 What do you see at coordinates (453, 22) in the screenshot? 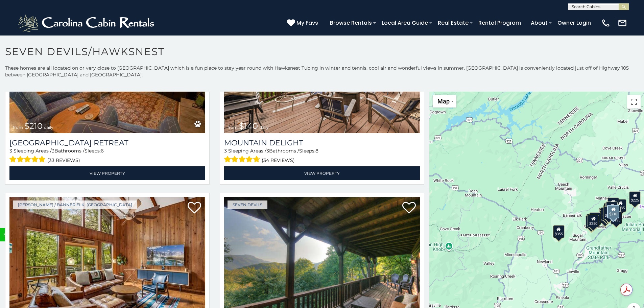
I see `a: Real Estate` at bounding box center [453, 22].